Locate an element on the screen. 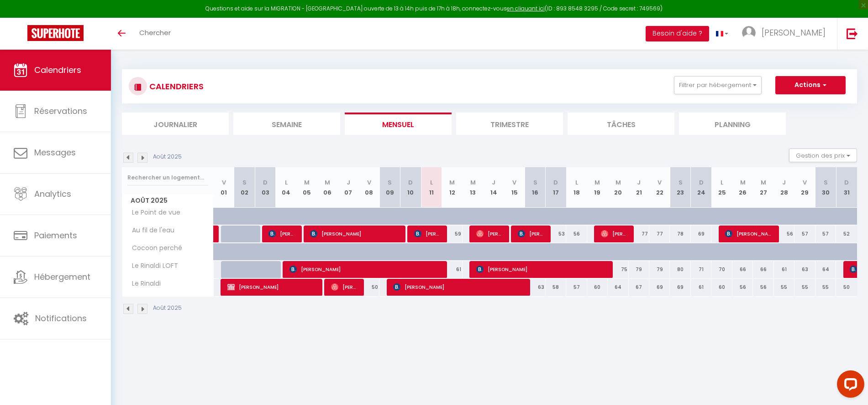  th: 21 is located at coordinates (639, 188).